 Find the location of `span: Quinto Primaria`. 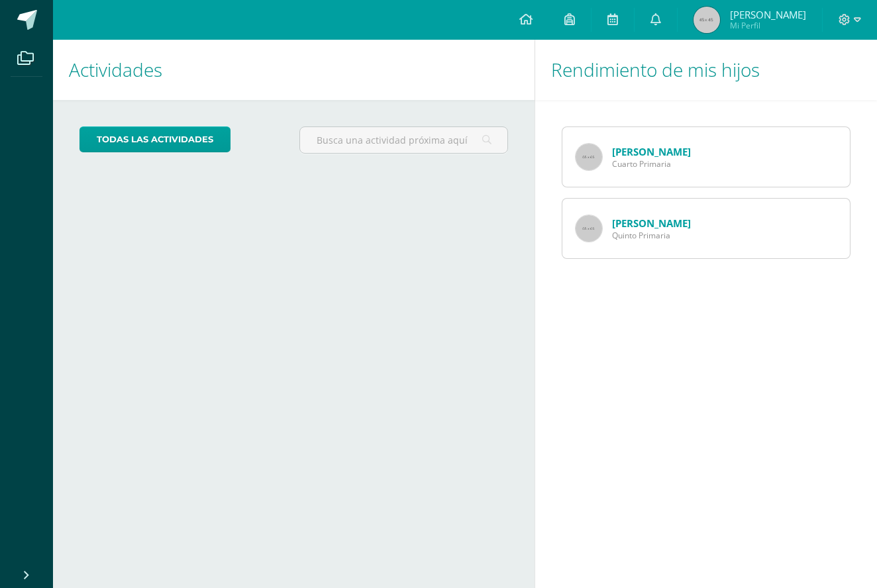

span: Quinto Primaria is located at coordinates (651, 235).